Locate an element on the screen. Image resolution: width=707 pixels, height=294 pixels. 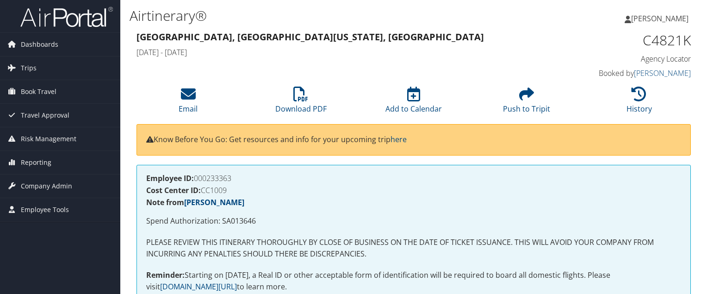
strong: Employee ID: is located at coordinates (170, 178).